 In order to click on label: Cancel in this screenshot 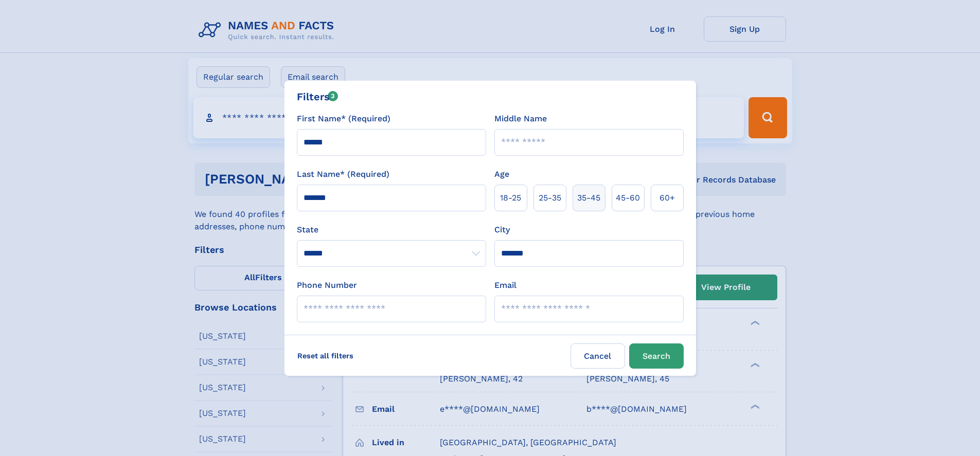, I will do `click(598, 356)`.